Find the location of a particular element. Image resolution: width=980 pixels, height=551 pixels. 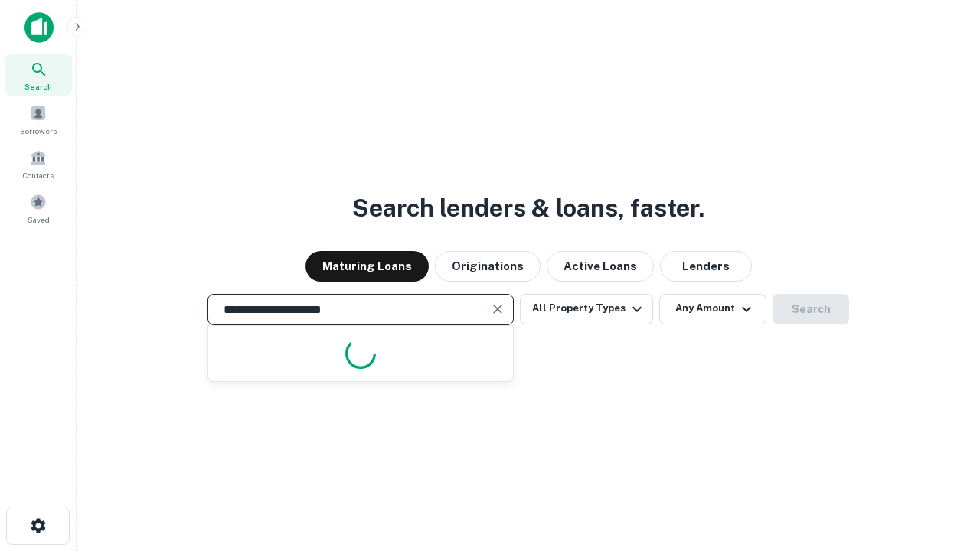

span: Search is located at coordinates (39, 86).